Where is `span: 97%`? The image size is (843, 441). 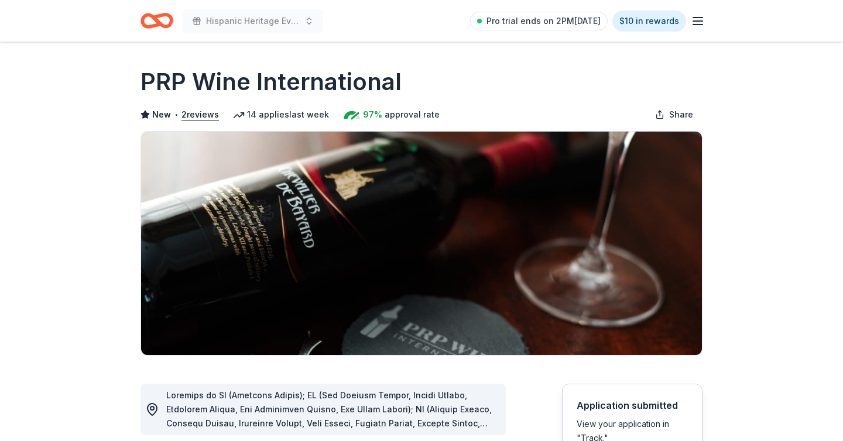
span: 97% is located at coordinates (372, 115).